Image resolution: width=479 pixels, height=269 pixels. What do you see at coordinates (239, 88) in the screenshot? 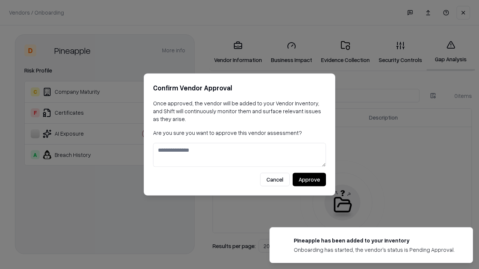
I see `h2: Confirm Vendor Approval` at bounding box center [239, 88].